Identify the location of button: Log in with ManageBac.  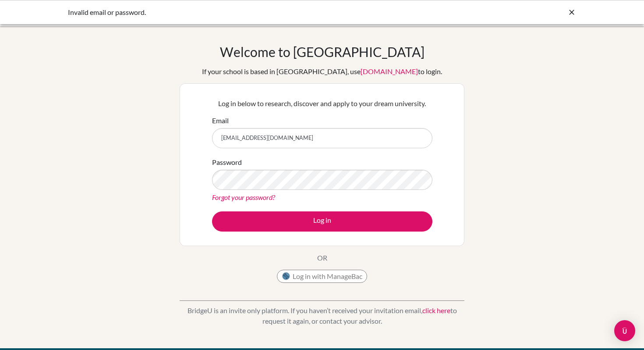
(322, 276).